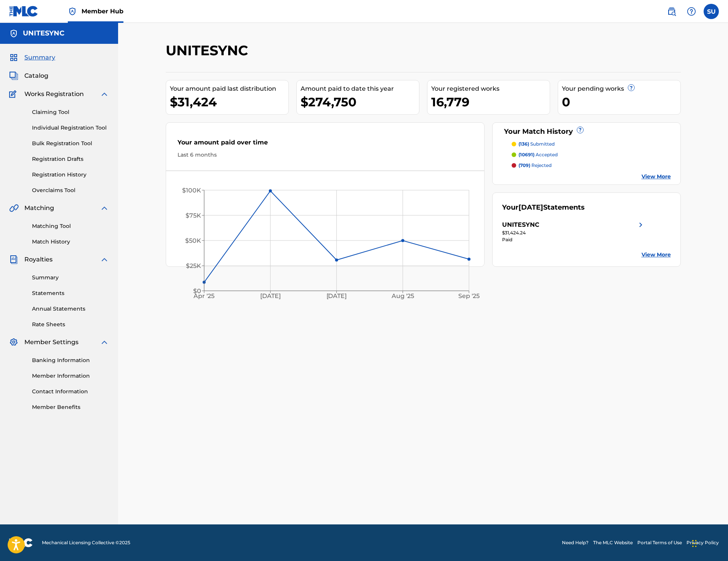 Image resolution: width=728 pixels, height=561 pixels. Describe the element at coordinates (586, 131) in the screenshot. I see `div: Your Match History` at that location.